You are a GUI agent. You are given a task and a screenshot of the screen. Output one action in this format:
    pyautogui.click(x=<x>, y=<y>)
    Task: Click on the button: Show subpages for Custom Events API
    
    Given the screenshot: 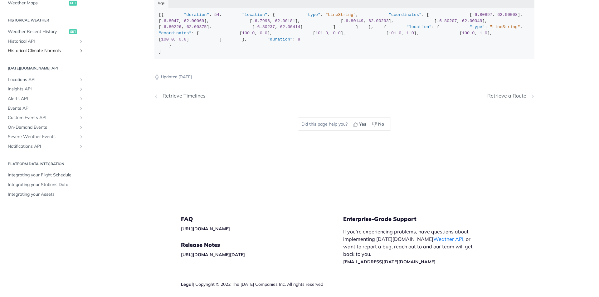 What is the action you would take?
    pyautogui.click(x=81, y=118)
    